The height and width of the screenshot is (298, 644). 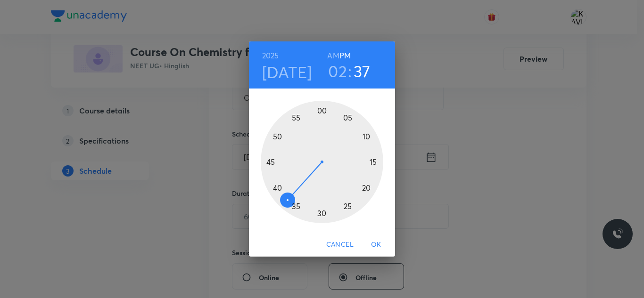 I want to click on span: OK, so click(x=376, y=244).